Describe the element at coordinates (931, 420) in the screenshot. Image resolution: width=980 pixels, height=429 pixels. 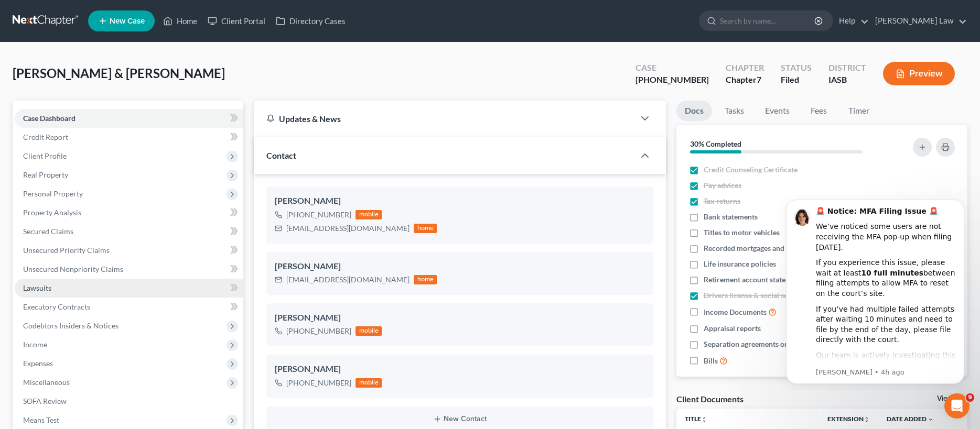
I see `i: expand_more` at that location.